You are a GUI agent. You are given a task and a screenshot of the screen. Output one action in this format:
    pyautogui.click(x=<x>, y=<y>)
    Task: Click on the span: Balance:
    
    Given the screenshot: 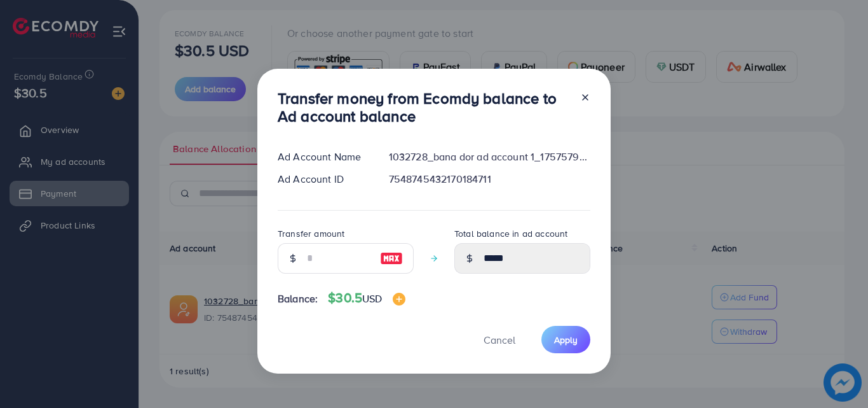 What is the action you would take?
    pyautogui.click(x=298, y=299)
    